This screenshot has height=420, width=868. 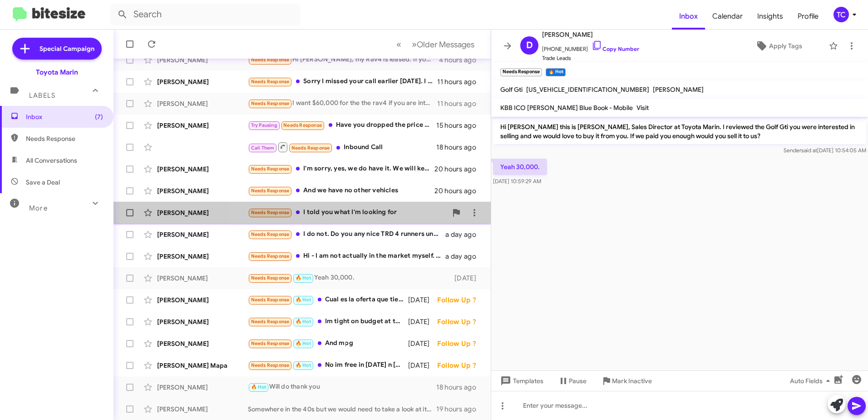 What do you see at coordinates (728, 17) in the screenshot?
I see `span: Calendar` at bounding box center [728, 17].